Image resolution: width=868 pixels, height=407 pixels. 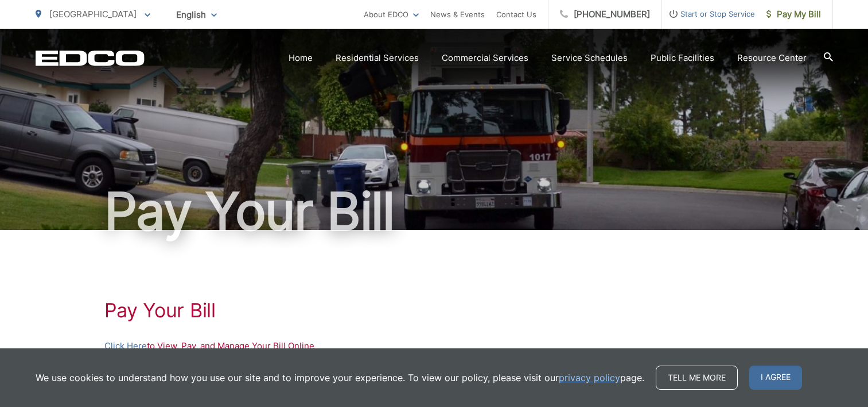 I want to click on a: Click Here, so click(x=126, y=346).